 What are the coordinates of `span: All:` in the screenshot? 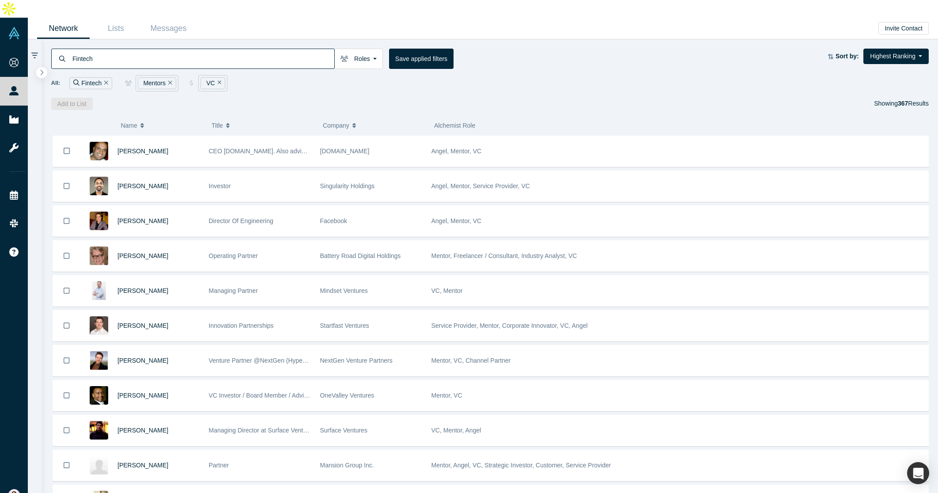 It's located at (56, 83).